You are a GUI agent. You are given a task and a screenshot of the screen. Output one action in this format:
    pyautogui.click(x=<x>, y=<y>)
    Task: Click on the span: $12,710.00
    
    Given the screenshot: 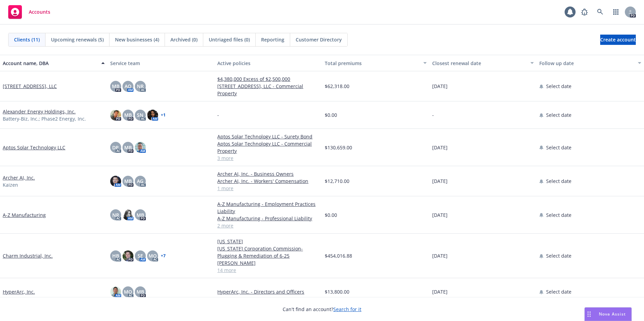 What is the action you would take?
    pyautogui.click(x=337, y=181)
    